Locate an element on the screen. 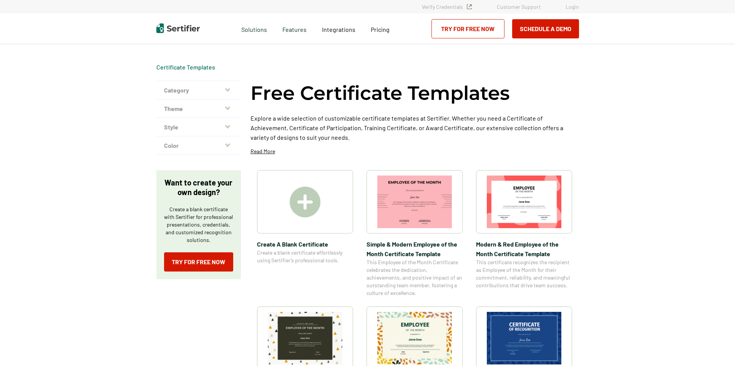  p: Want to create your own design? is located at coordinates (199, 188).